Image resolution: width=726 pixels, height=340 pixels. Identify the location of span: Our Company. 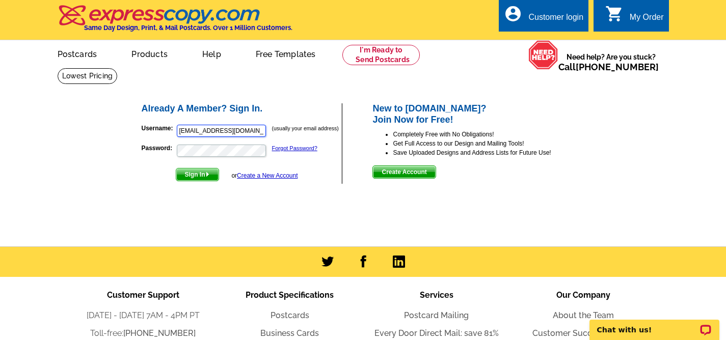
(583, 295).